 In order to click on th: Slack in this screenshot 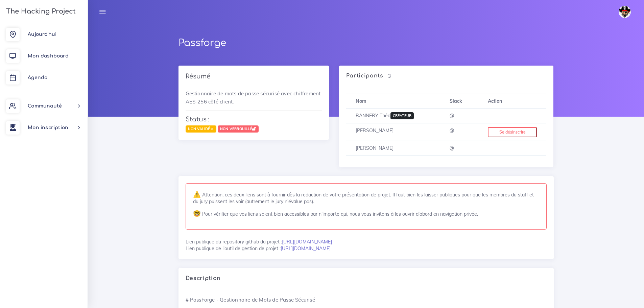, I will do `click(459, 101)`.